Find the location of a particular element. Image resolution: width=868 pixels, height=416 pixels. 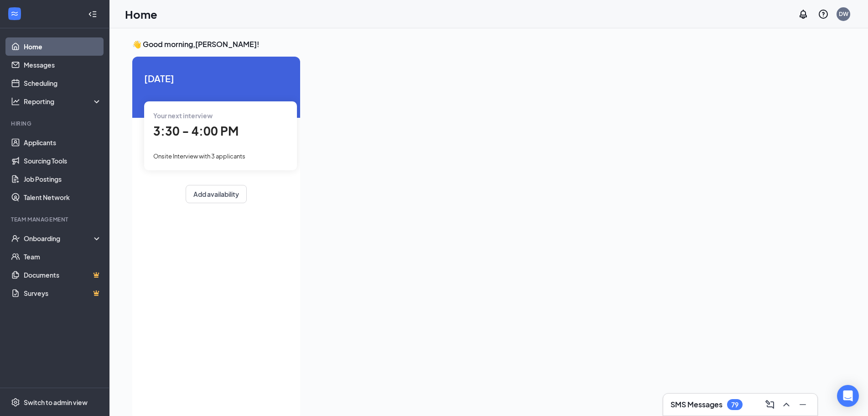

a: Applicants is located at coordinates (63, 143).